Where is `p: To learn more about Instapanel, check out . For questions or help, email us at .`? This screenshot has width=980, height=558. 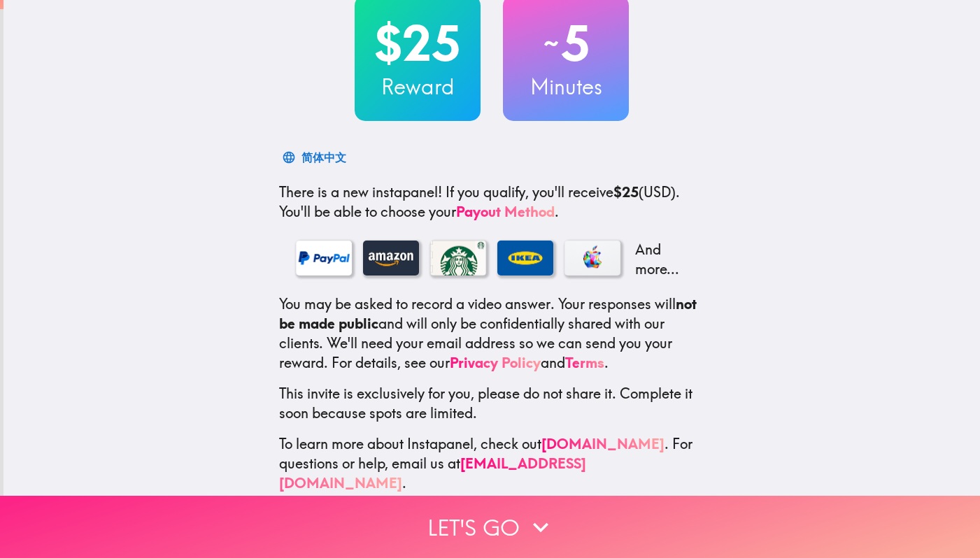 p: To learn more about Instapanel, check out . For questions or help, email us at . is located at coordinates (492, 463).